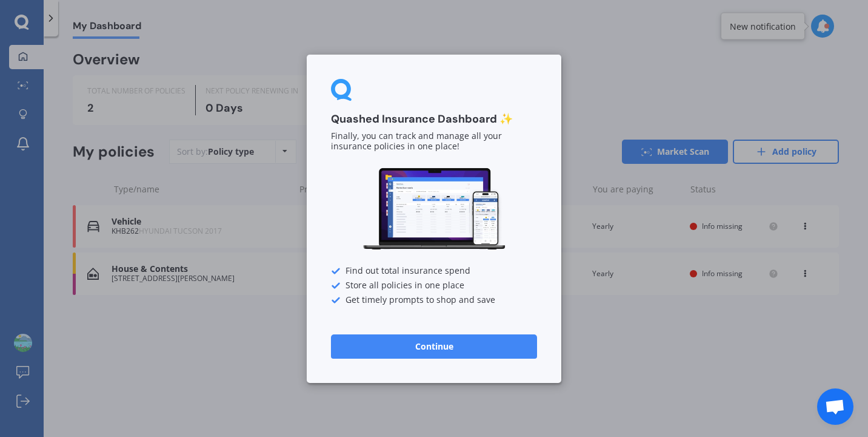  Describe the element at coordinates (434, 285) in the screenshot. I see `div: Store all policies in one place` at that location.